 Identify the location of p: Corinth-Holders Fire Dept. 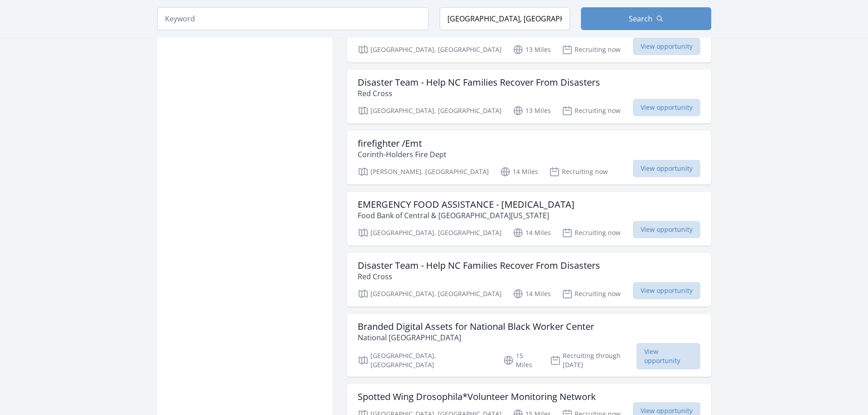
(402, 155).